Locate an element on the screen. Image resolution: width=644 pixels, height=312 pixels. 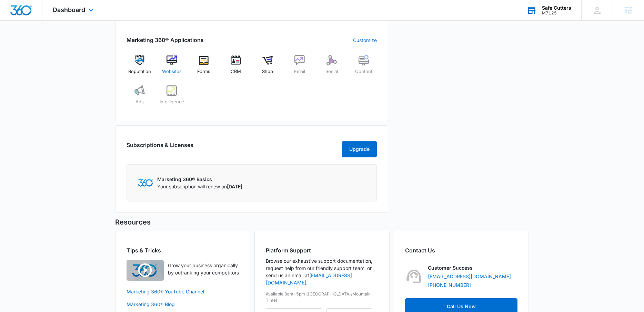
a: Websites is located at coordinates (172, 67).